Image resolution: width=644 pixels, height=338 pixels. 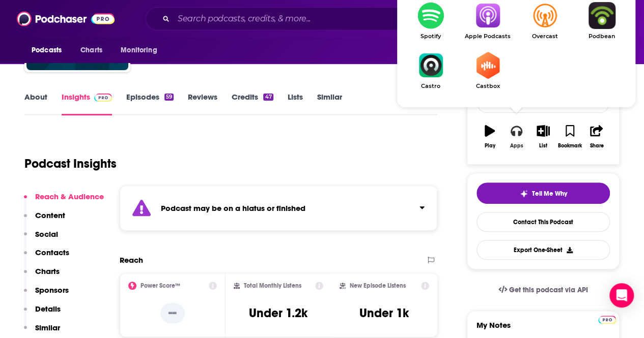 What do you see at coordinates (160, 286) in the screenshot?
I see `h2: Power Score™` at bounding box center [160, 286].